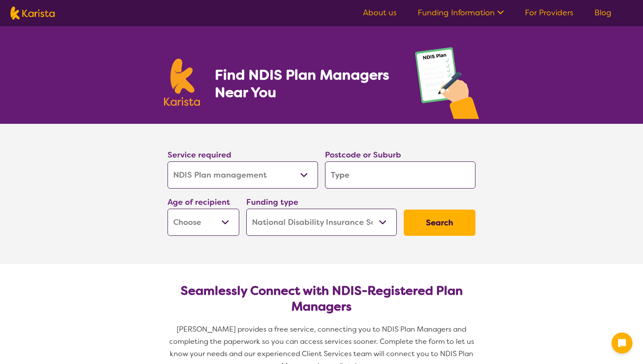 This screenshot has width=643, height=364. What do you see at coordinates (400, 175) in the screenshot?
I see `input: Type` at bounding box center [400, 175].